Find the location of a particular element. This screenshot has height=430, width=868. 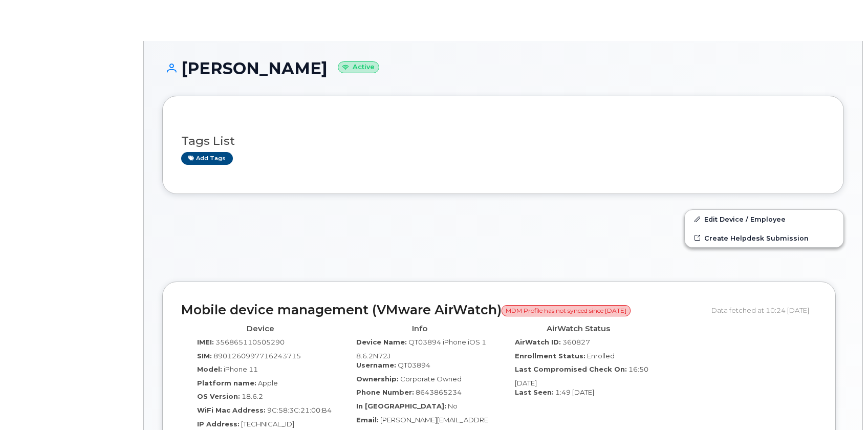

h4: Device is located at coordinates (261, 329).